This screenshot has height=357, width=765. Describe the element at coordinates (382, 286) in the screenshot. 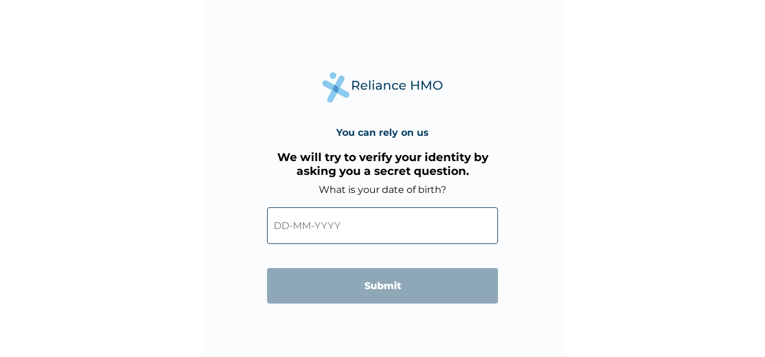

I see `input: Submit` at that location.